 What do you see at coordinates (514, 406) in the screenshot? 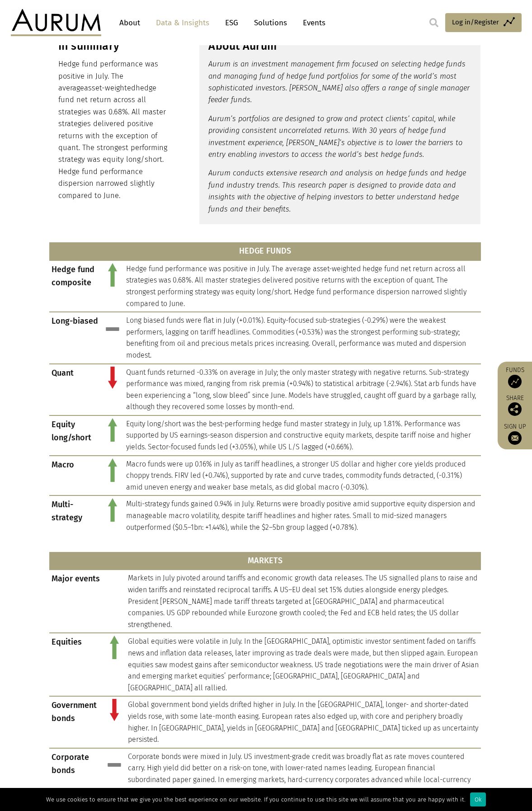
I see `div: Share` at bounding box center [514, 406].